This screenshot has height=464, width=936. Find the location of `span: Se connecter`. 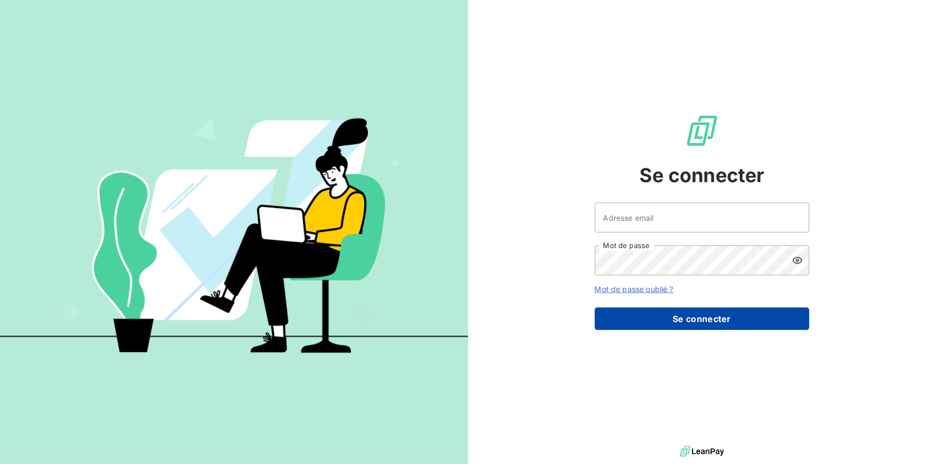

span: Se connecter is located at coordinates (702, 175).